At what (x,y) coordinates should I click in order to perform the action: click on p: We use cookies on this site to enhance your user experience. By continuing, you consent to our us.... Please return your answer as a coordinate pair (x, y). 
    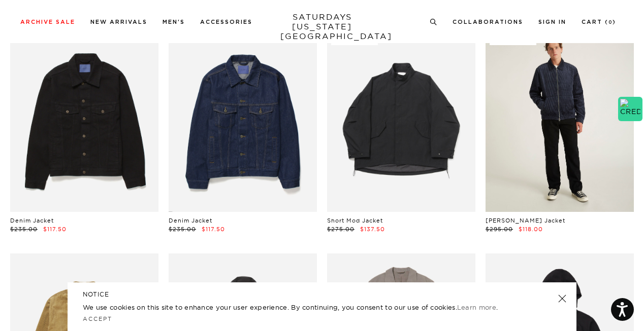
    Looking at the image, I should click on (303, 307).